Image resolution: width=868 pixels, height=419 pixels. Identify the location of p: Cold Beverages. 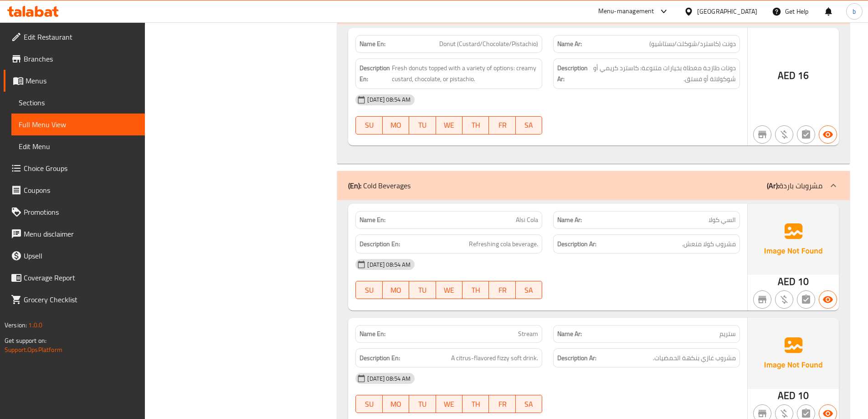
(379, 186).